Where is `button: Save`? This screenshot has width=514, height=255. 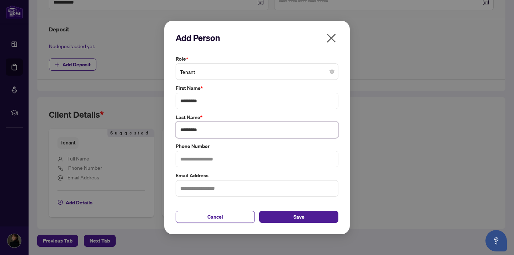
button: Save is located at coordinates (299, 217).